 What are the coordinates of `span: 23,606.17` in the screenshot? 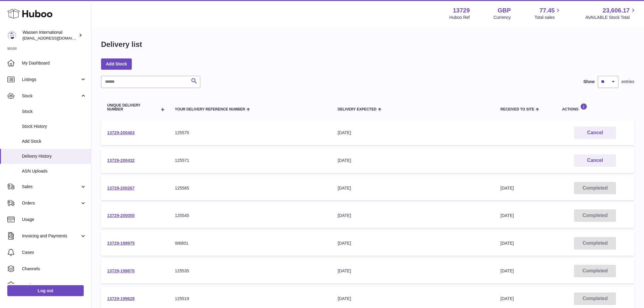 It's located at (616, 10).